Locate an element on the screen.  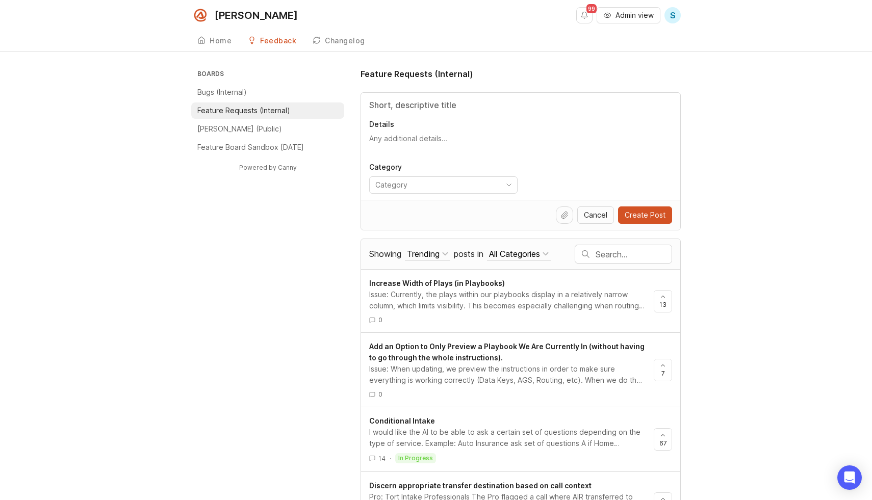
span: 99 is located at coordinates (591, 9).